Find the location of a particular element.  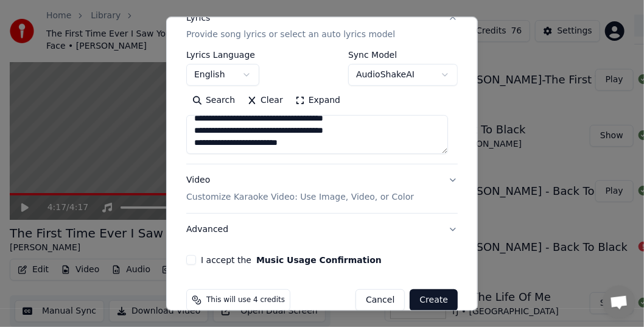

div: Video is located at coordinates (300, 190).